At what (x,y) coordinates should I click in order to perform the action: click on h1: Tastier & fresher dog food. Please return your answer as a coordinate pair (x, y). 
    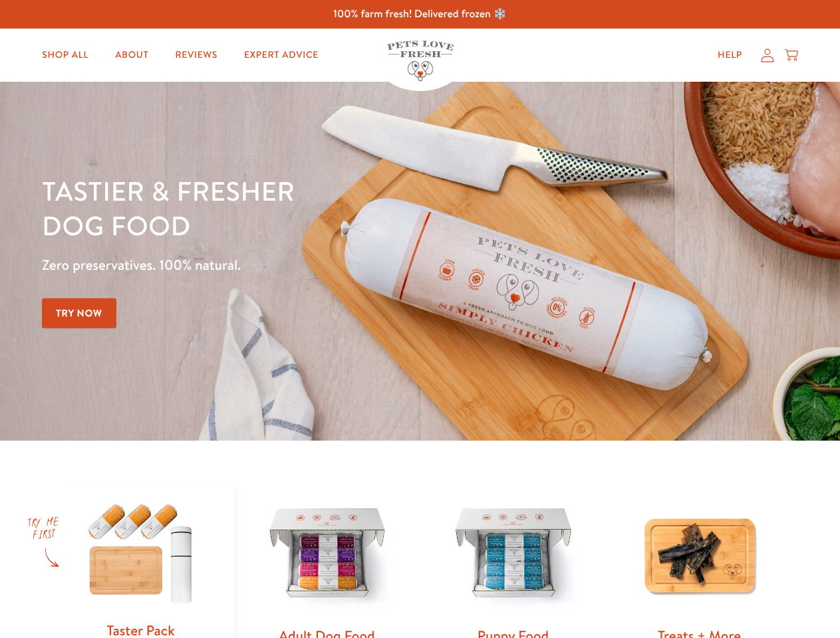
    Looking at the image, I should click on (294, 208).